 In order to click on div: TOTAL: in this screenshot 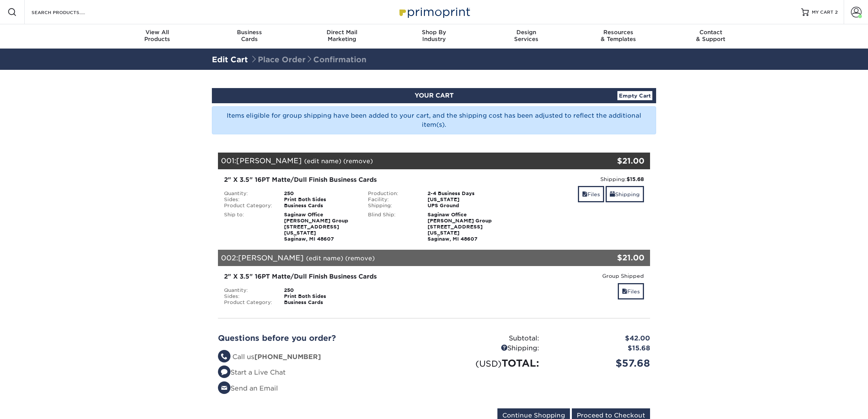, I will do `click(489, 363)`.